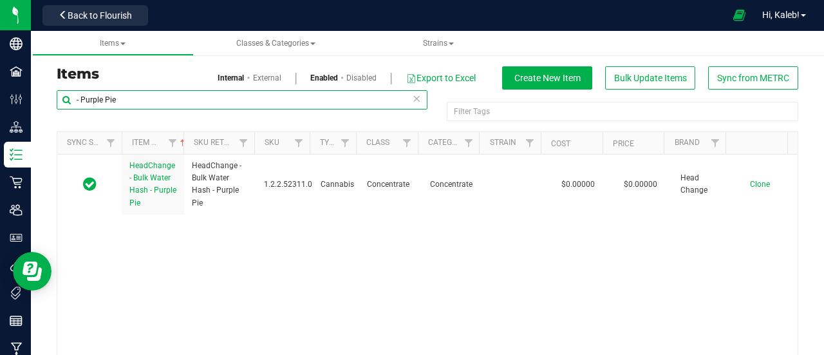 Image resolution: width=824 pixels, height=355 pixels. I want to click on inline-svg: User Roles, so click(16, 238).